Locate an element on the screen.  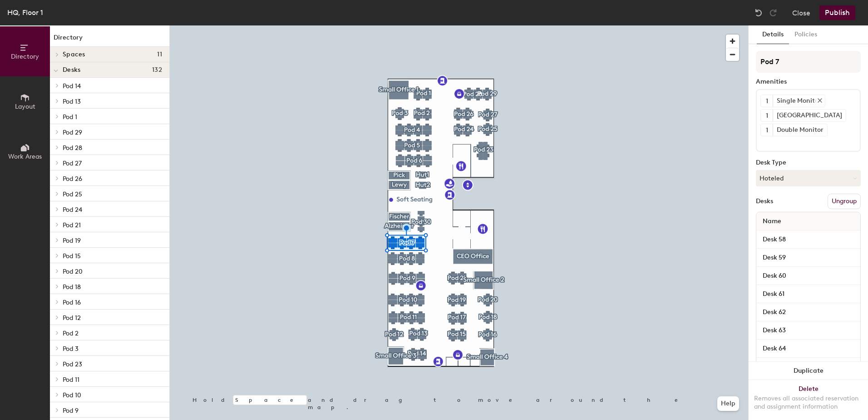
span: Pod 2 is located at coordinates (71, 333).